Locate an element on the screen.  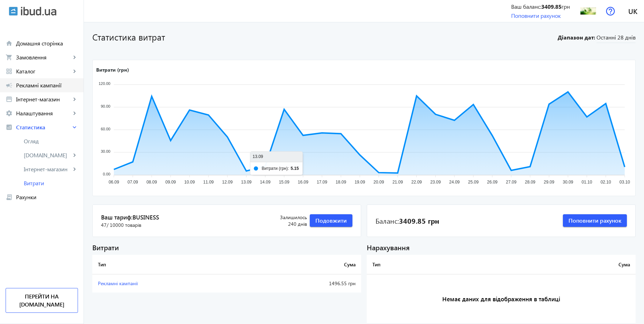
tspan: 23.09 is located at coordinates (436, 183).